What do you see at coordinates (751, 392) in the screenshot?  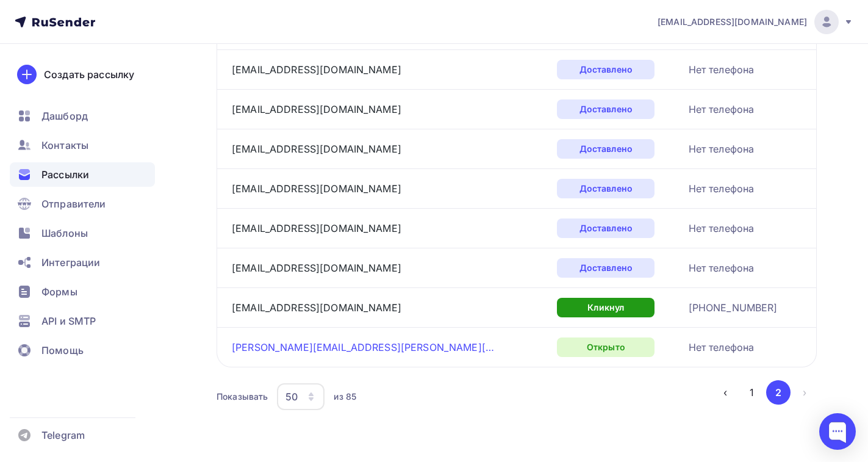 I see `button: Go to page 1` at bounding box center [751, 392].